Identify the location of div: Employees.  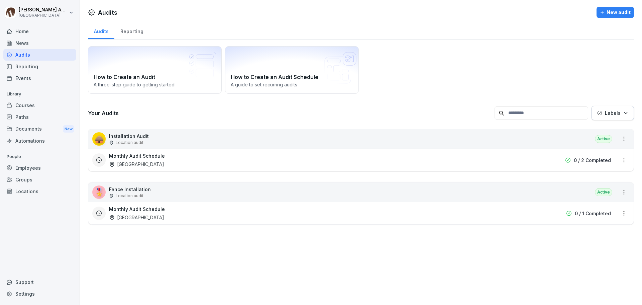
(40, 168).